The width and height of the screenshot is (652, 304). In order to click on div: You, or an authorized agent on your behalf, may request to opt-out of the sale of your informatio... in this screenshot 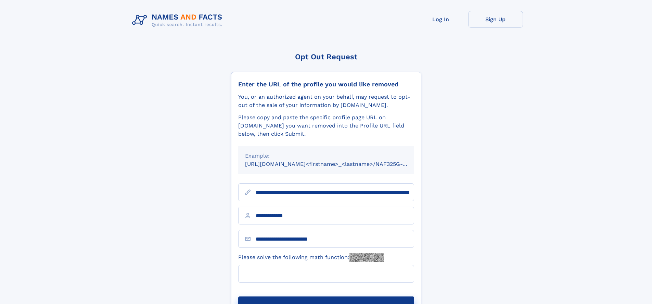, I will do `click(326, 101)`.